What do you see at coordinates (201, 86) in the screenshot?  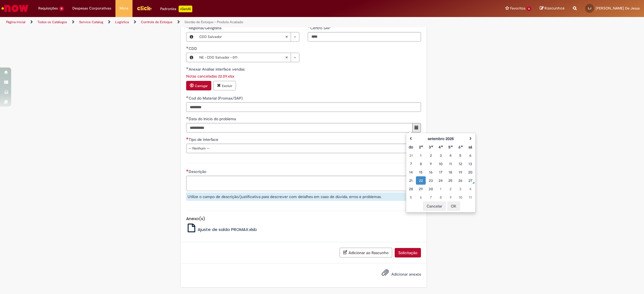 I see `small: Carregar` at bounding box center [201, 86].